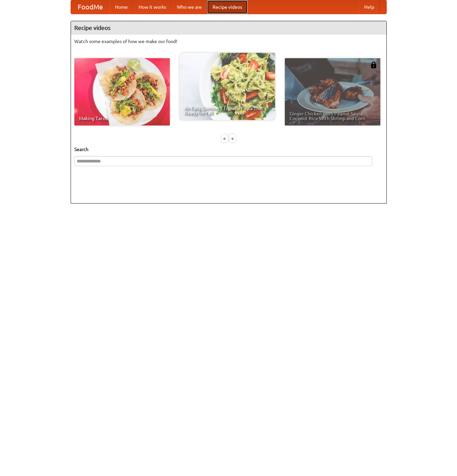  I want to click on h5: Search, so click(228, 150).